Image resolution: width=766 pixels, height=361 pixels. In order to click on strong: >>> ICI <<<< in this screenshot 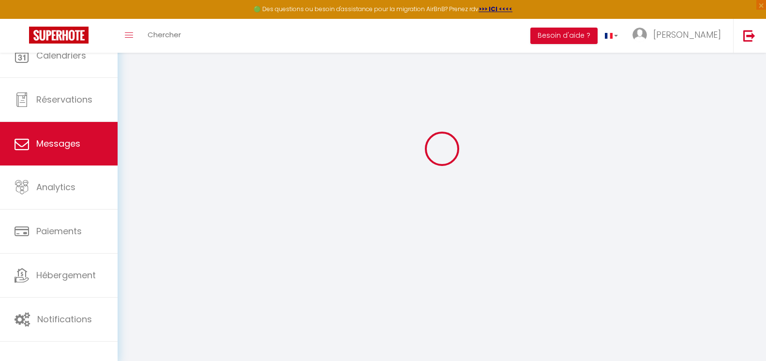, I will do `click(495, 9)`.